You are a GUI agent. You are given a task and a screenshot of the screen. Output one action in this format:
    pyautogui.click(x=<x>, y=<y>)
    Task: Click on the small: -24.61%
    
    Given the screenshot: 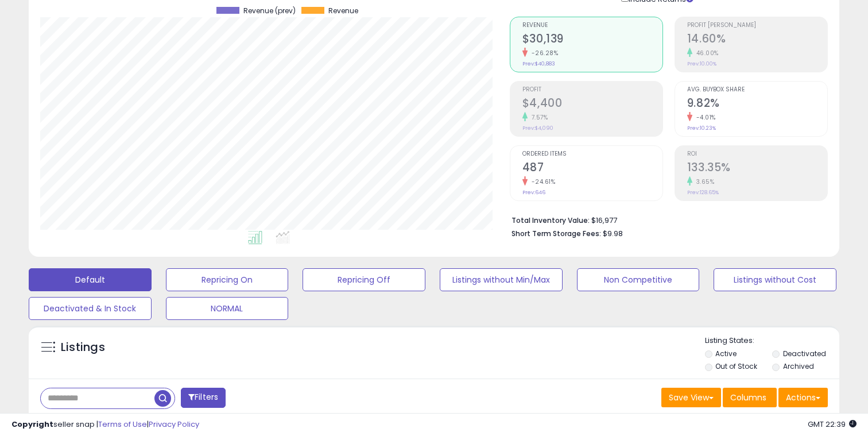 What is the action you would take?
    pyautogui.click(x=542, y=182)
    